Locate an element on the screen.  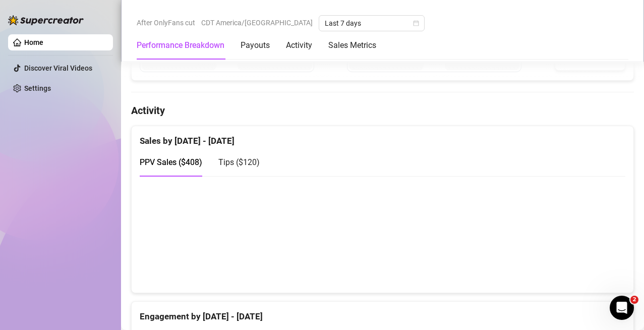
span: calendar is located at coordinates (416, 23).